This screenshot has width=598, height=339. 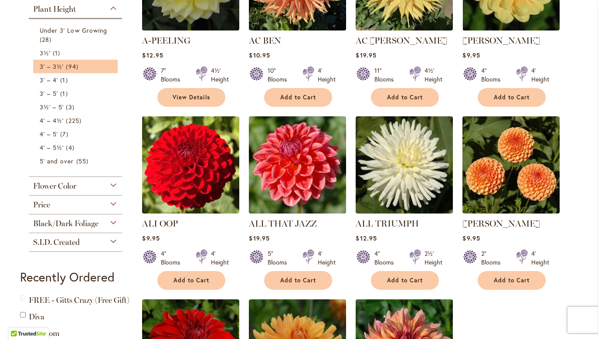 I want to click on span: 3' – 4', so click(x=49, y=80).